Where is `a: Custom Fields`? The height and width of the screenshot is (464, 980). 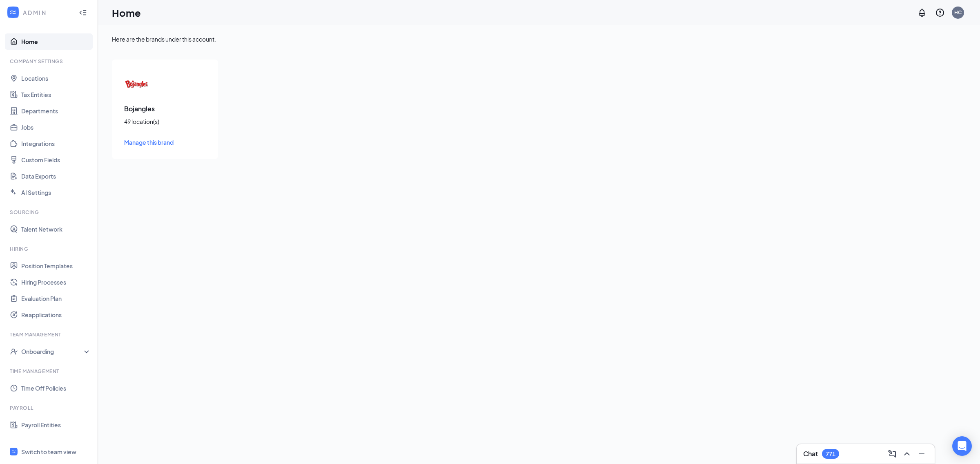 a: Custom Fields is located at coordinates (56, 160).